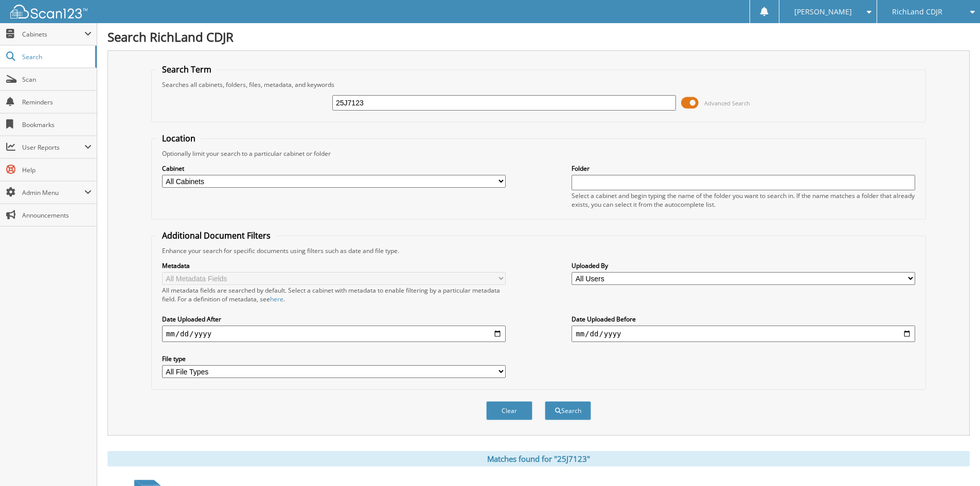  I want to click on span: Reminders, so click(57, 102).